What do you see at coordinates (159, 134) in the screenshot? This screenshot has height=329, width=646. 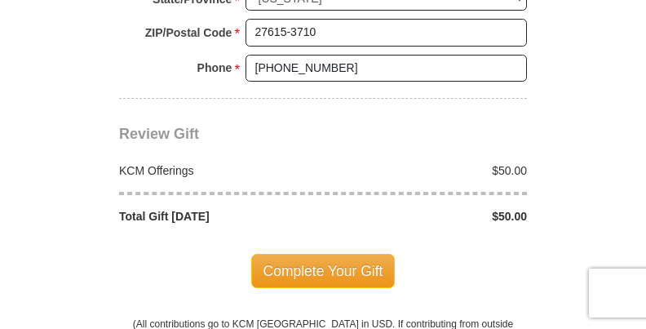 I see `span: Review Gift` at bounding box center [159, 134].